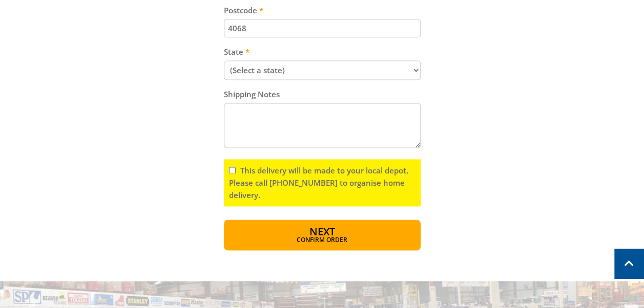 The image size is (644, 308). I want to click on button: Next Confirm order, so click(322, 235).